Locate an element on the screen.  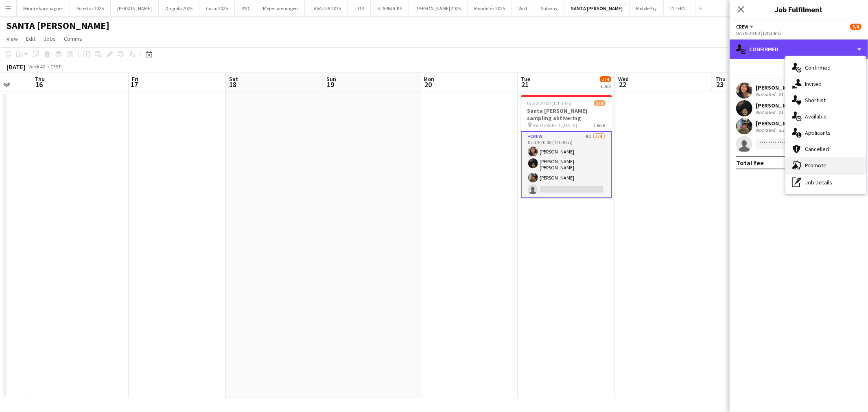
button: Wolt is located at coordinates (523, 8).